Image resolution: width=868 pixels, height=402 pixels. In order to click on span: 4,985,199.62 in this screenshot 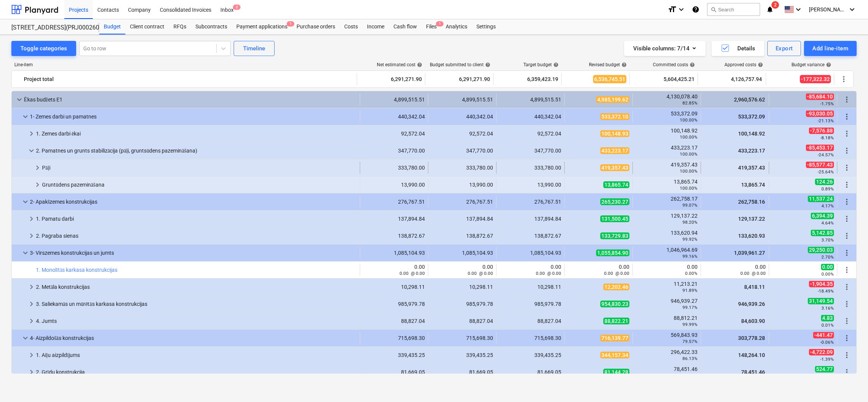, I will do `click(613, 99)`.